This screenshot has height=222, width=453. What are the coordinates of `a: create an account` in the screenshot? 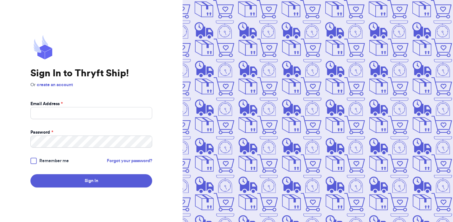 It's located at (55, 85).